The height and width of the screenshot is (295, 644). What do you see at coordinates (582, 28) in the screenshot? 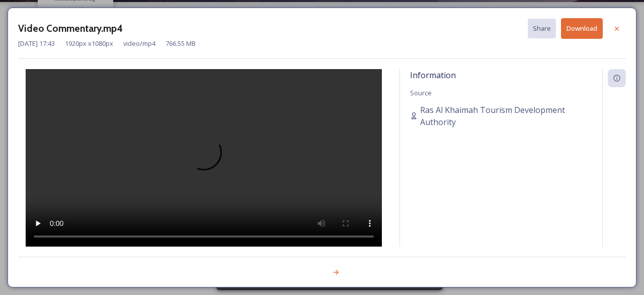
I see `button: Download` at bounding box center [582, 28].